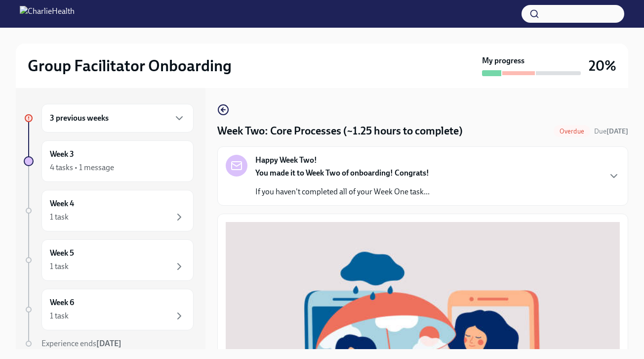 Image resolution: width=644 pixels, height=359 pixels. Describe the element at coordinates (286, 160) in the screenshot. I see `strong: Happy Week Two!` at that location.